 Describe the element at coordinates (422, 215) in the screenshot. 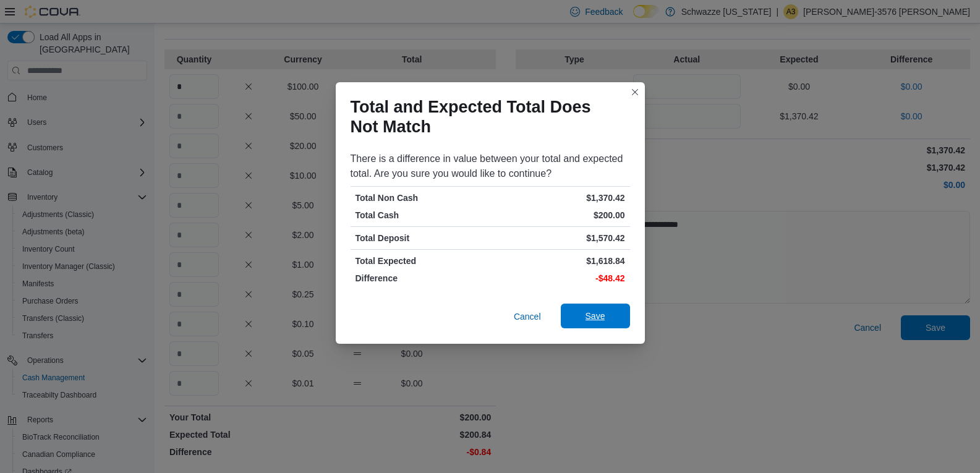

I see `p: Total Cash` at that location.